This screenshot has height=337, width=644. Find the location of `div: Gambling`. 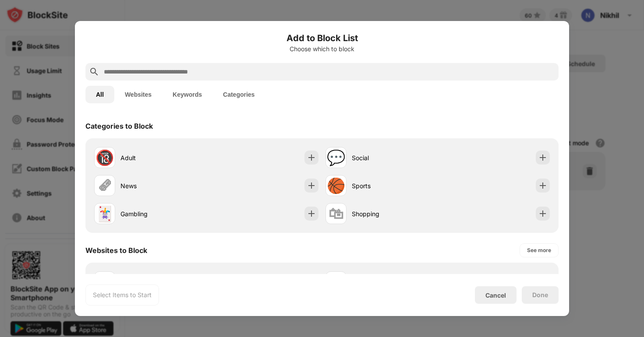

div: Gambling is located at coordinates (164, 213).